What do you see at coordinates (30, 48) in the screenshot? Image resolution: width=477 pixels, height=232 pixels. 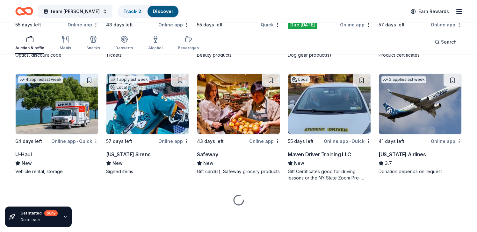 I see `div: Auction & raffle` at bounding box center [30, 48].